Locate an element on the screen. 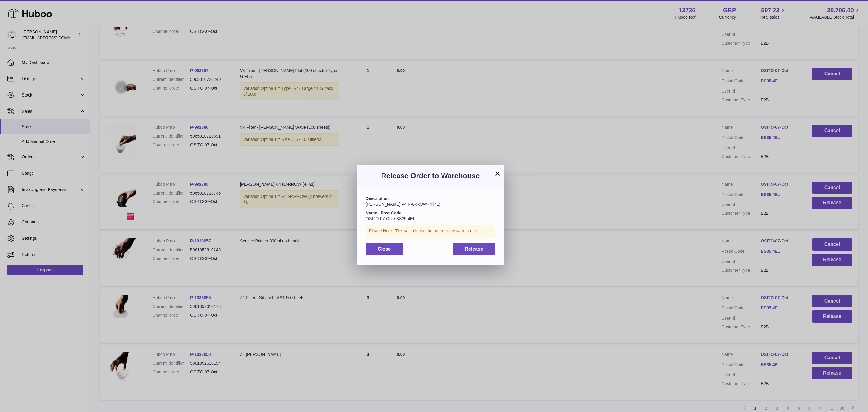 This screenshot has height=412, width=868. button: Release is located at coordinates (474, 249).